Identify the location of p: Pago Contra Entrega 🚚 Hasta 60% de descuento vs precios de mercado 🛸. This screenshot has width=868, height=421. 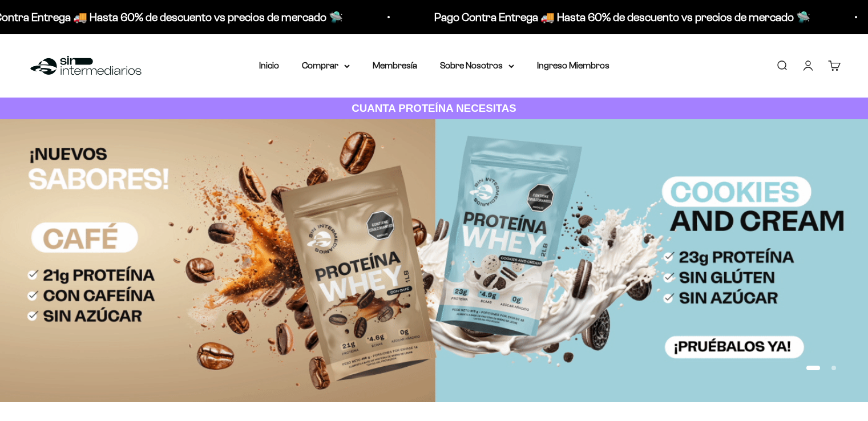
(622, 17).